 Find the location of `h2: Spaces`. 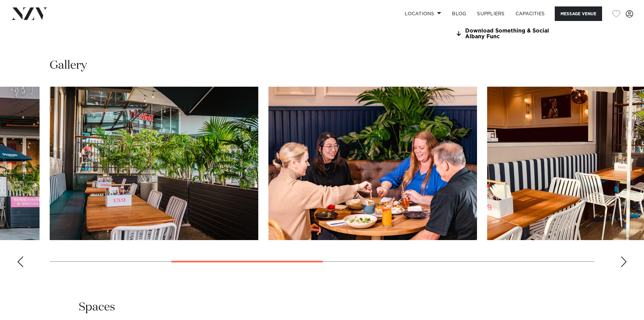

h2: Spaces is located at coordinates (97, 307).